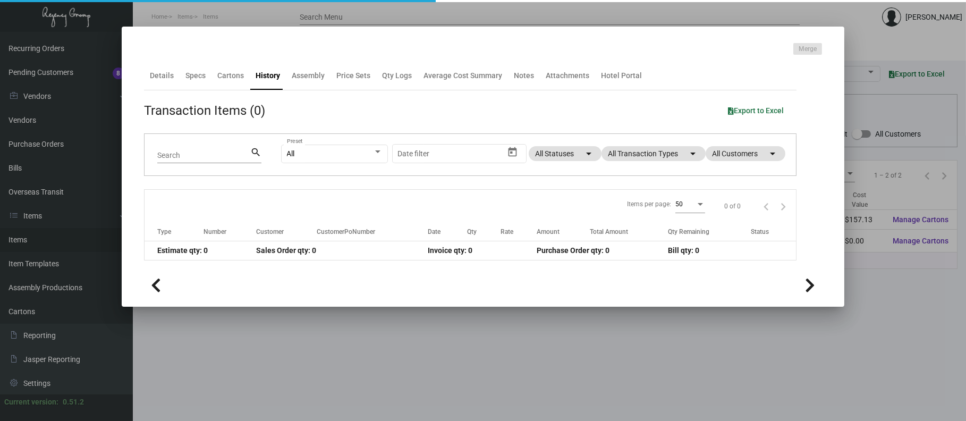 Image resolution: width=966 pixels, height=421 pixels. Describe the element at coordinates (31, 402) in the screenshot. I see `div: Current version:` at that location.